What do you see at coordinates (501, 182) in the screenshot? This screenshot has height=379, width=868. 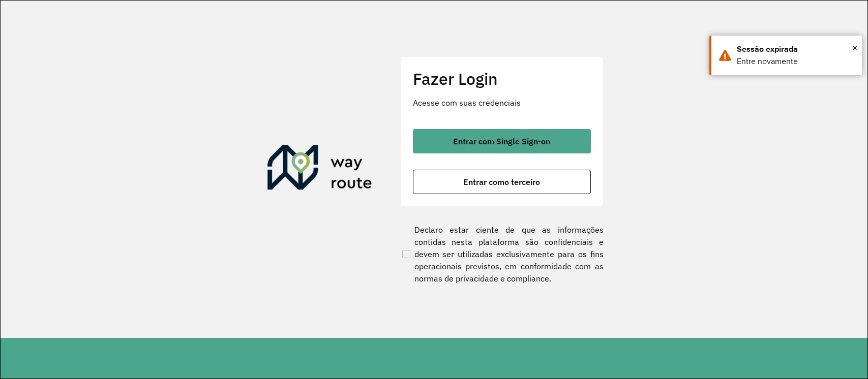 I see `span: Entrar como terceiro` at bounding box center [501, 182].